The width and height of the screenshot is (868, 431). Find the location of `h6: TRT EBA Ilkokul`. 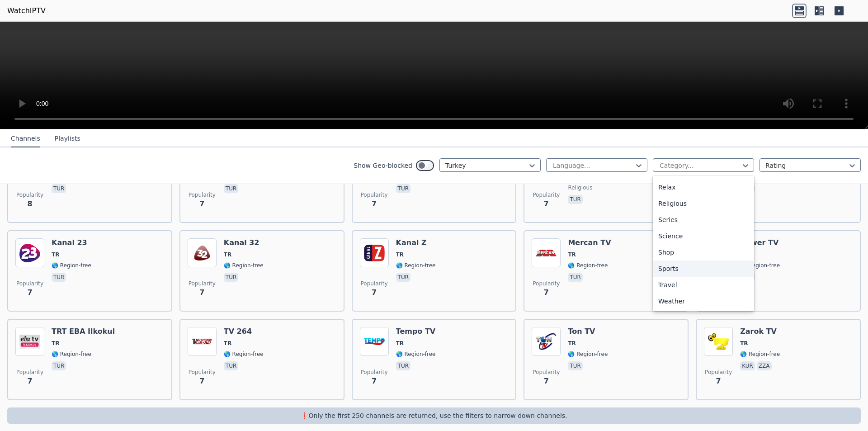

h6: TRT EBA Ilkokul is located at coordinates (83, 331).